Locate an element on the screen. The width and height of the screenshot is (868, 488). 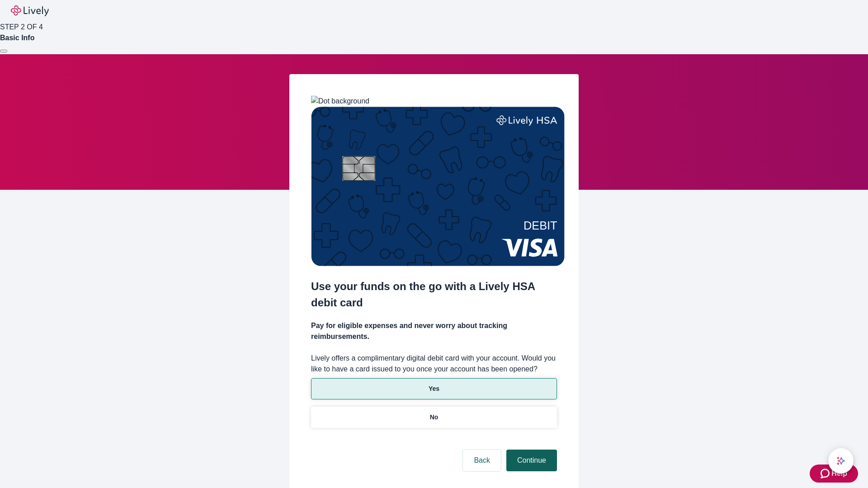
p: No is located at coordinates (434, 417).